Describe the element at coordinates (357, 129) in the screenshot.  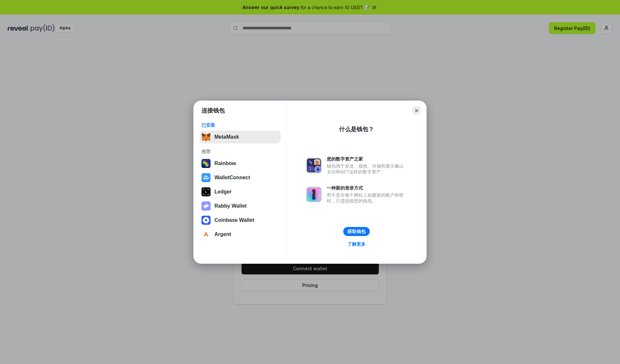
I see `div: 什么是钱包？` at that location.